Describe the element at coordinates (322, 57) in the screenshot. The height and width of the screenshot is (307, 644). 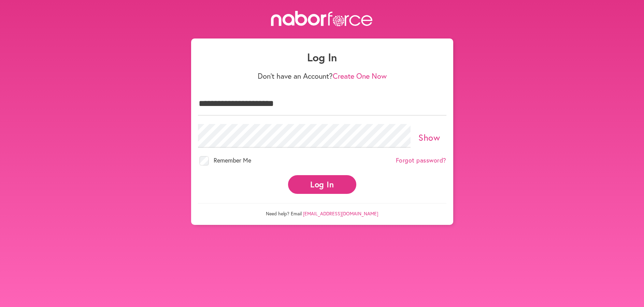
I see `h1: Log In` at that location.